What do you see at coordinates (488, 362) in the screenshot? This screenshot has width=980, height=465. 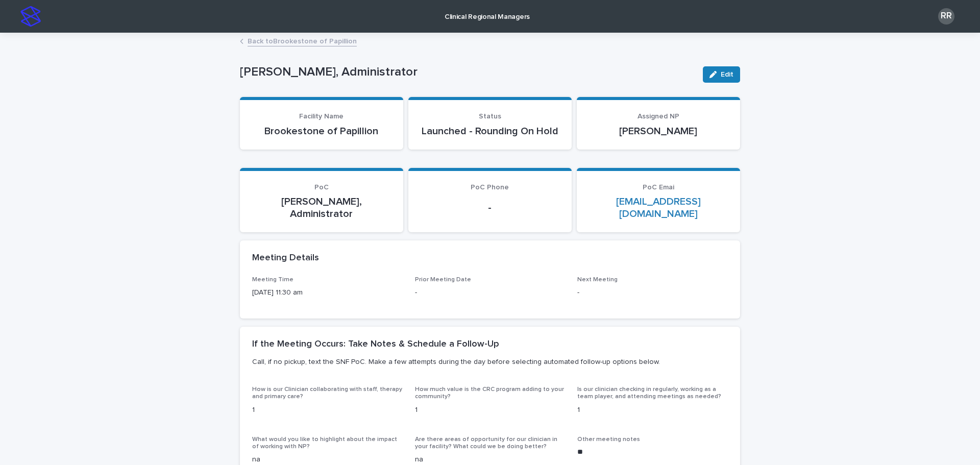 I see `p: Call, if no pickup, text the SNF PoC. Make a few attempts during the day before selecting automat...` at bounding box center [488, 362].